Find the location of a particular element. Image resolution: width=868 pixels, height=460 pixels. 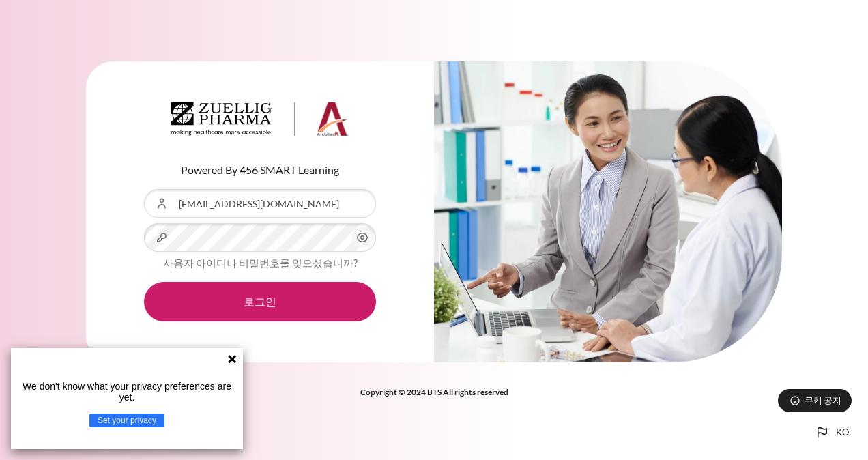

strong: Copyright © 2024 BTS All rights reserved is located at coordinates (434, 392).